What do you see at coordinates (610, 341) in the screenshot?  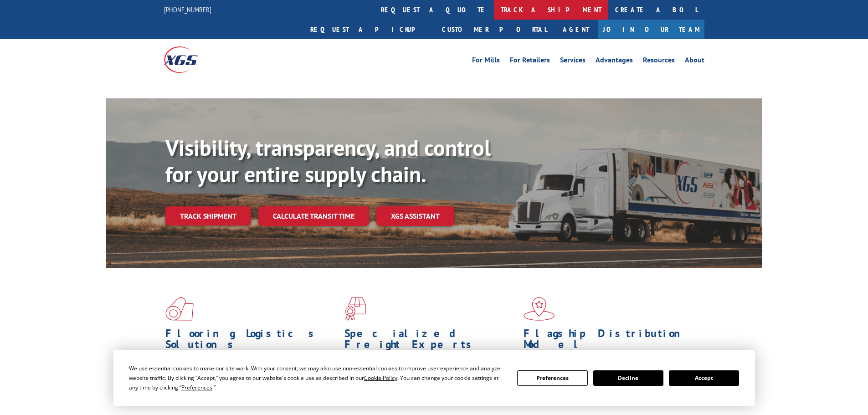 I see `h1: Flagship Distribution Model` at bounding box center [610, 341].